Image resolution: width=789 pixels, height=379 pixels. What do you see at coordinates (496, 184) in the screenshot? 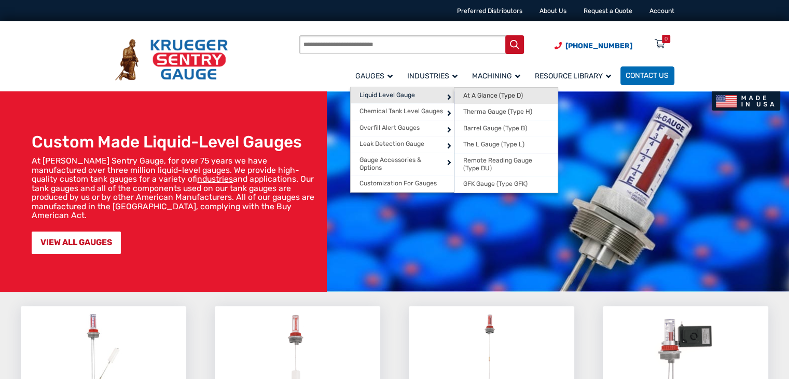
I see `span: GFK Gauge (Type GFK)` at bounding box center [496, 184].